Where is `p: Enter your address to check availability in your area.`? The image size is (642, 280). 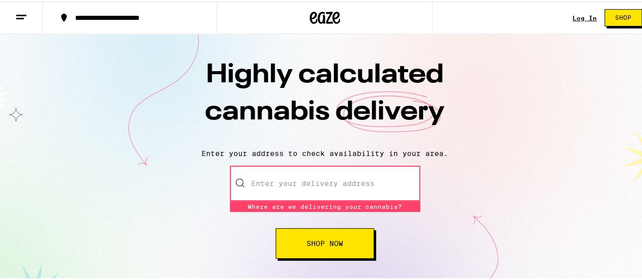 p: Enter your address to check availability in your area. is located at coordinates (325, 152).